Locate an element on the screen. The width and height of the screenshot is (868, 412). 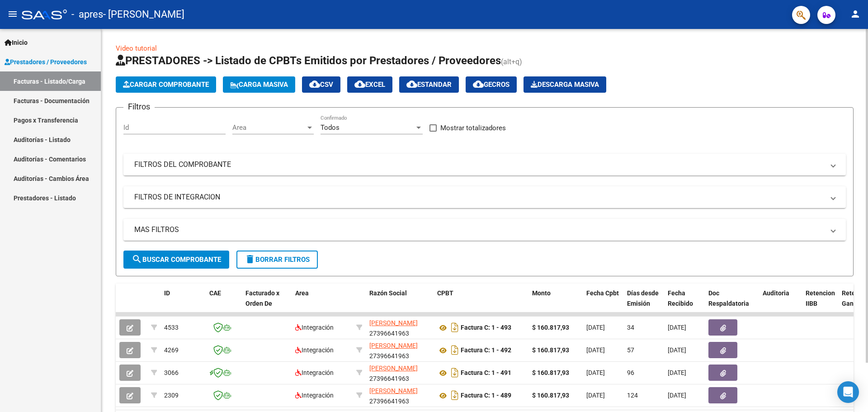
button: CSV is located at coordinates (321, 84).